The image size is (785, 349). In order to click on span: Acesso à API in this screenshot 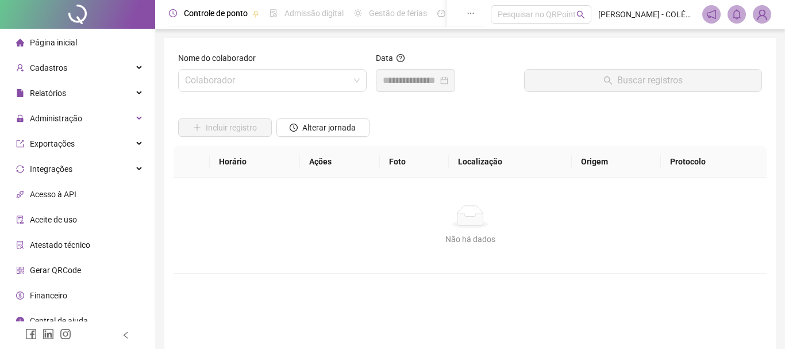, I will do `click(53, 194)`.